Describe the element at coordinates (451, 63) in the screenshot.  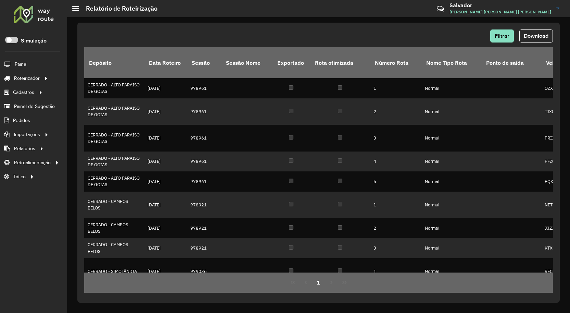
I see `th: Nome Tipo Rota` at that location.